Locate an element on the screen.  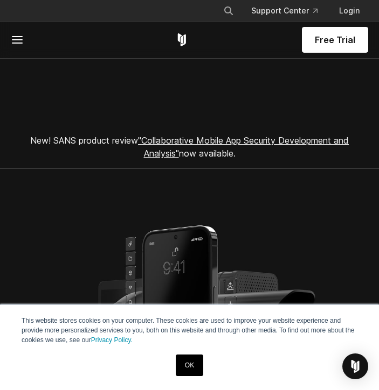
a: OK is located at coordinates (189, 366).